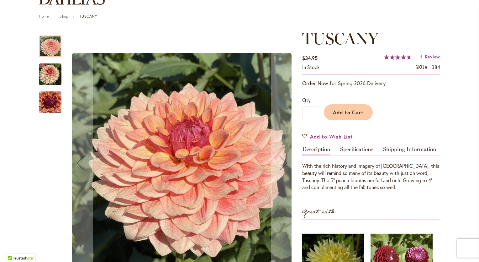  Describe the element at coordinates (422, 67) in the screenshot. I see `strong: SKU` at that location.